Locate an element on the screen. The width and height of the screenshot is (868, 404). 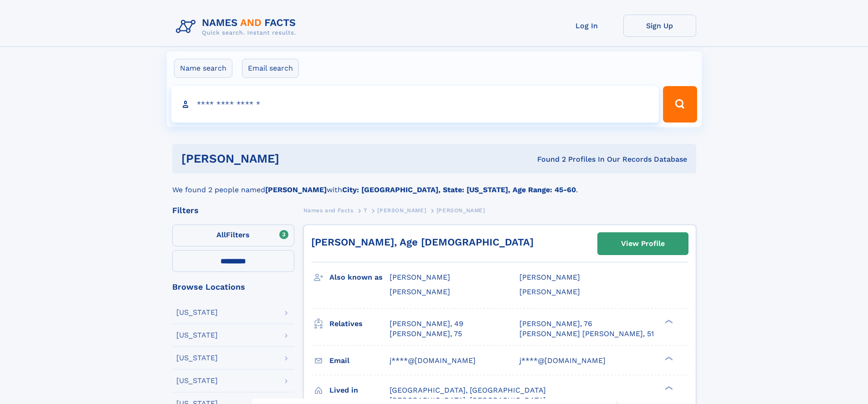
a: Log In is located at coordinates (587, 26).